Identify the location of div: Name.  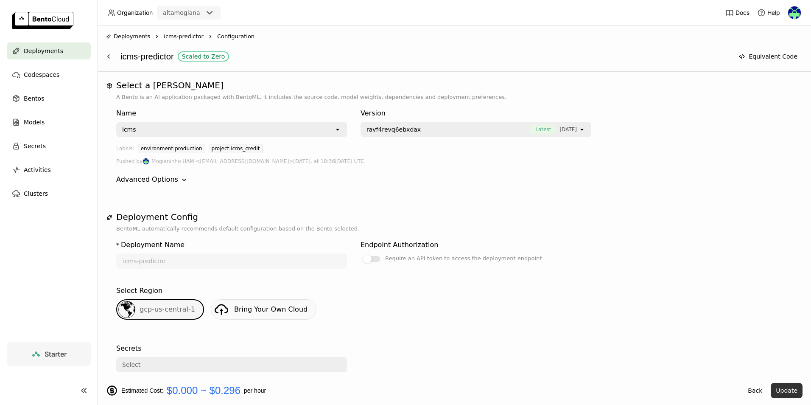
(232, 113).